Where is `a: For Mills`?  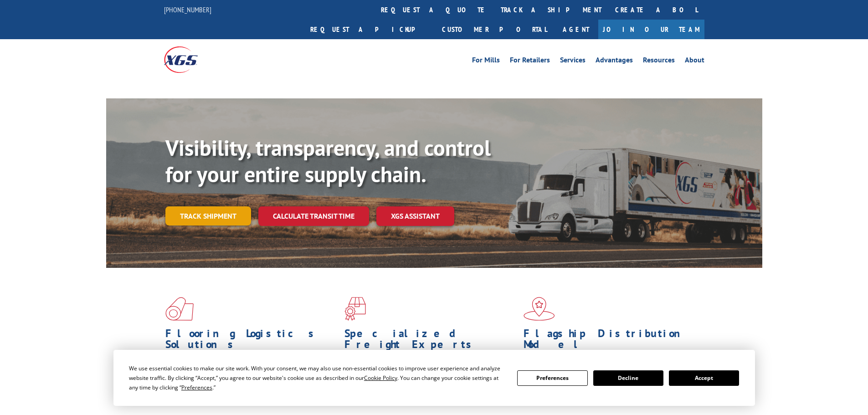 a: For Mills is located at coordinates (486, 62).